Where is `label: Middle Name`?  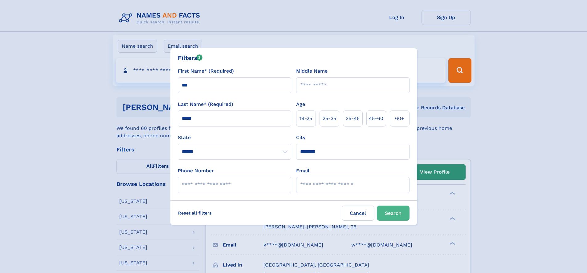 label: Middle Name is located at coordinates (312, 71).